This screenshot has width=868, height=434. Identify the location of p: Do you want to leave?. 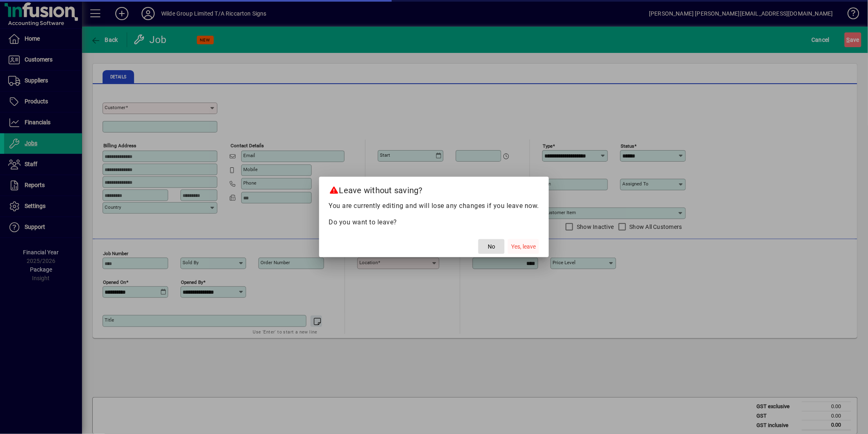
(434, 222).